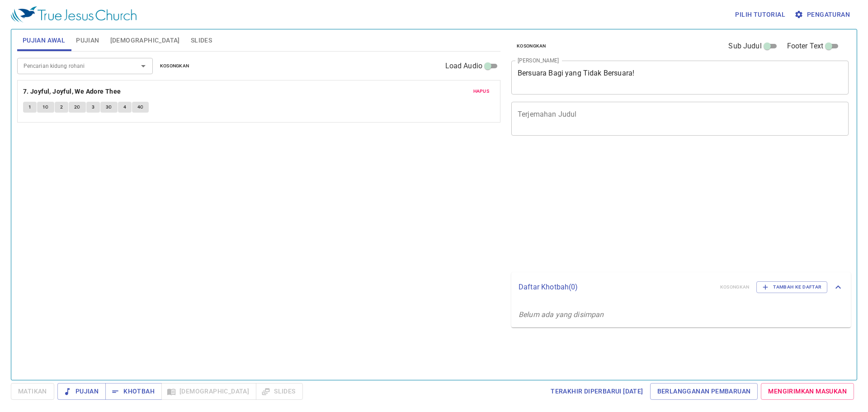 This screenshot has height=412, width=868. I want to click on button: 3, so click(93, 107).